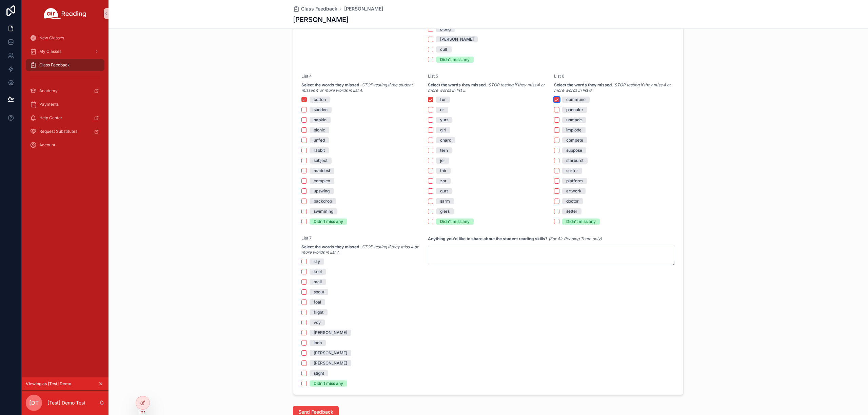  I want to click on span: Viewing as [Test] Demo, so click(49, 384).